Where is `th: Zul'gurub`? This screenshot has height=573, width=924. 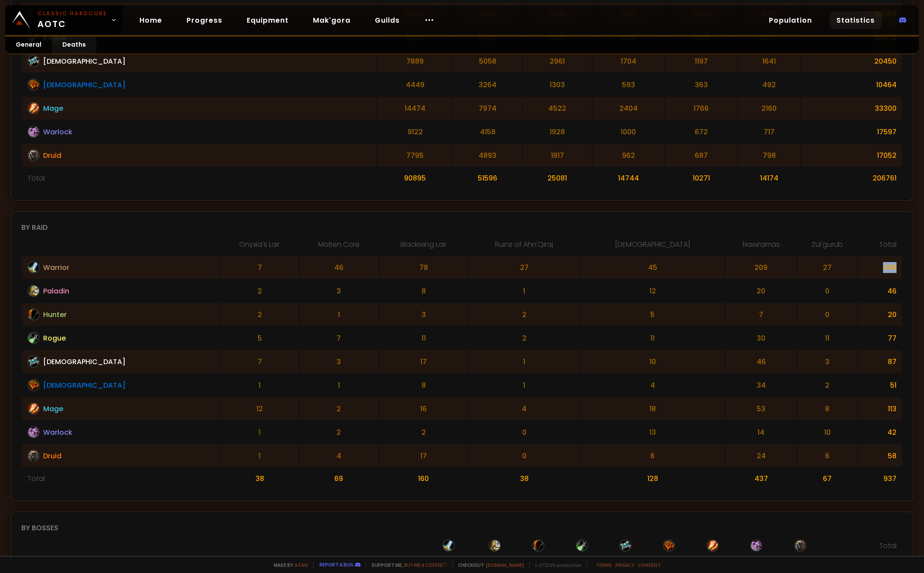 th: Zul'gurub is located at coordinates (828, 246).